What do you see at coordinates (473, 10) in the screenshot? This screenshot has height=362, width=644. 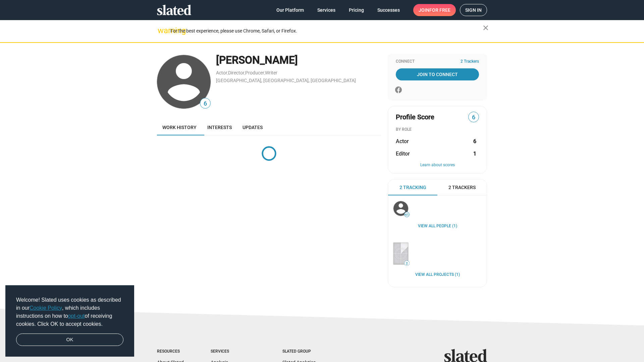 I see `span: Sign in` at bounding box center [473, 10].